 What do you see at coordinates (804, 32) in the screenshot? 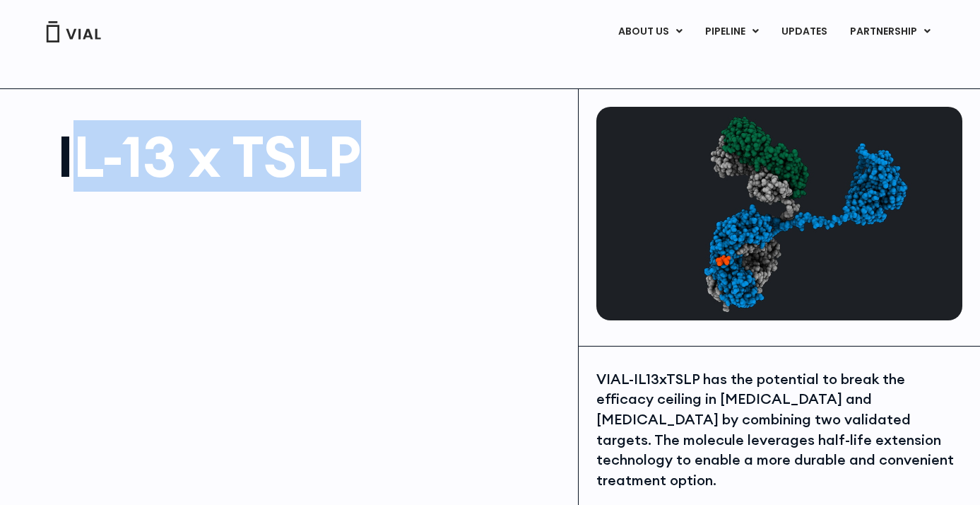
I see `a: UPDATES` at bounding box center [804, 32].